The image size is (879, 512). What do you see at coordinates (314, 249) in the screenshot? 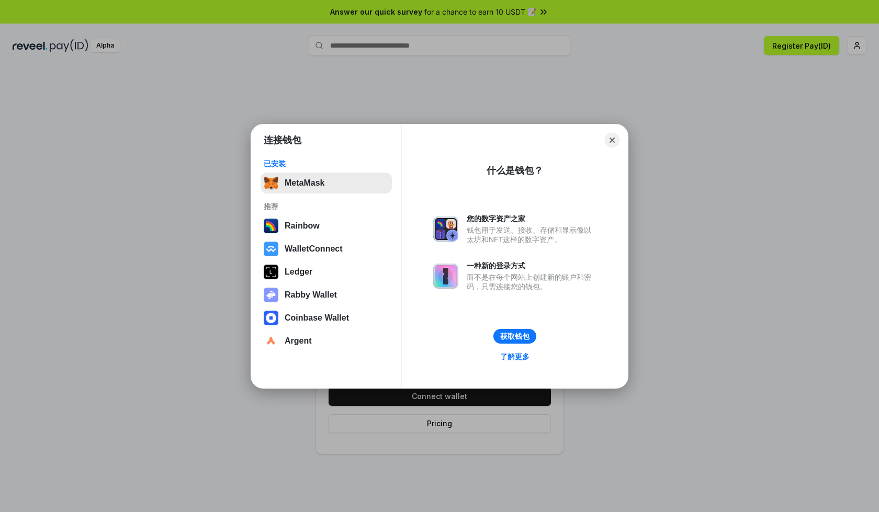
I see `div: WalletConnect` at bounding box center [314, 249].